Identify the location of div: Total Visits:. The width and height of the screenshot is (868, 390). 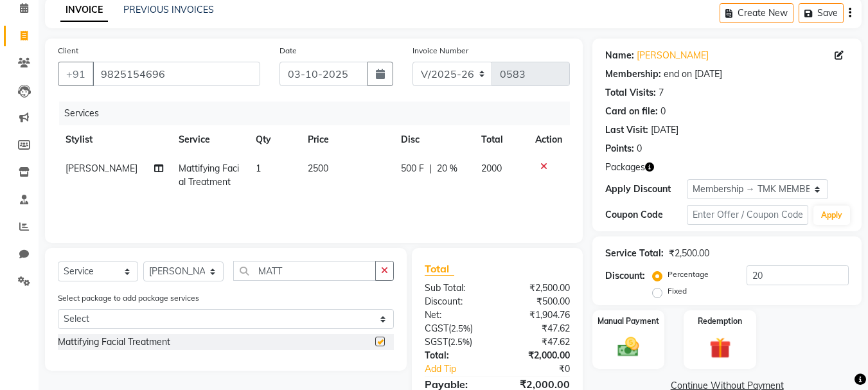
(631, 92).